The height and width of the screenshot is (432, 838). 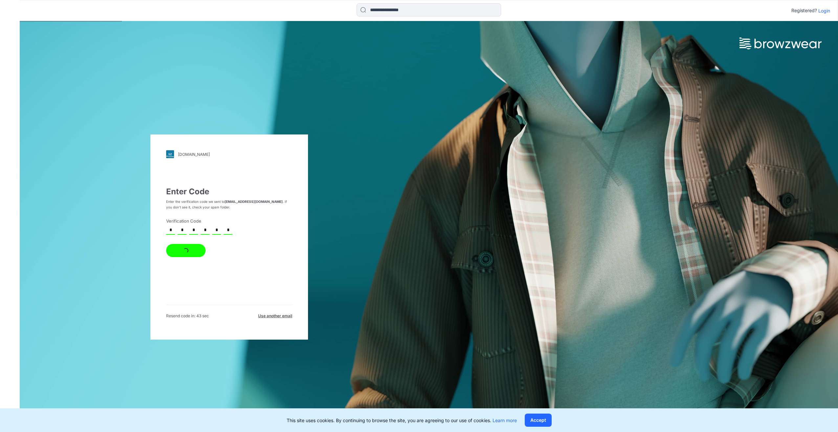 I want to click on h3: Enter Code, so click(x=229, y=191).